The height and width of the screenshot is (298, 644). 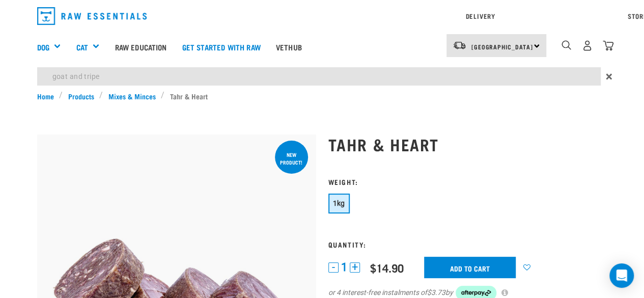 I want to click on div: Open Intercom Messenger, so click(x=621, y=275).